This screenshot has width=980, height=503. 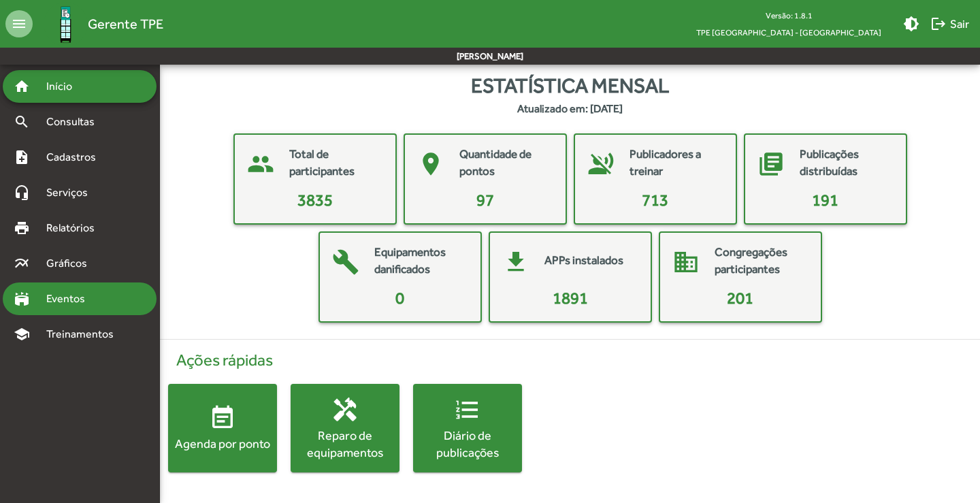 What do you see at coordinates (72, 193) in the screenshot?
I see `span: Serviços` at bounding box center [72, 193].